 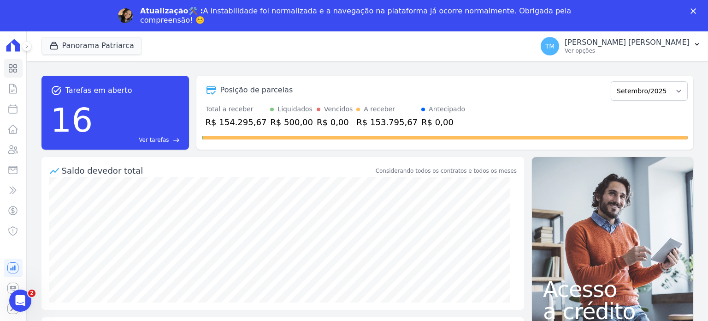 I want to click on div: Total a receber, so click(x=236, y=109).